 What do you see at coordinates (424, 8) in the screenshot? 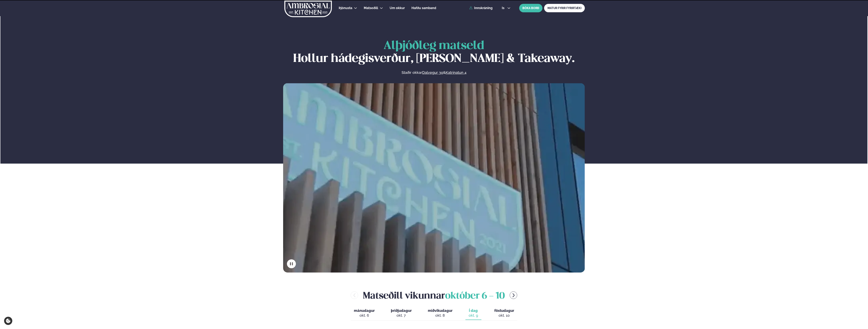
I see `a: Hafðu samband` at bounding box center [424, 8].